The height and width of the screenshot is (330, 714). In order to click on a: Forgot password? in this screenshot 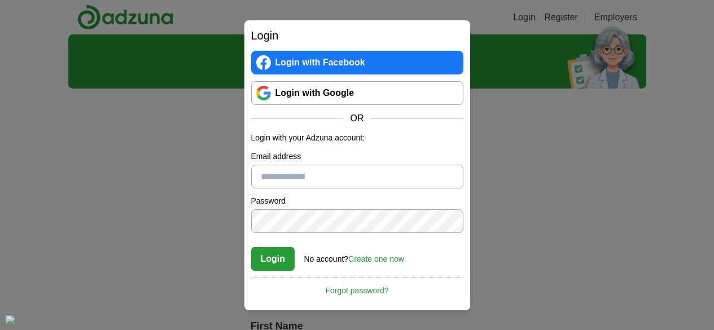, I will do `click(357, 287)`.